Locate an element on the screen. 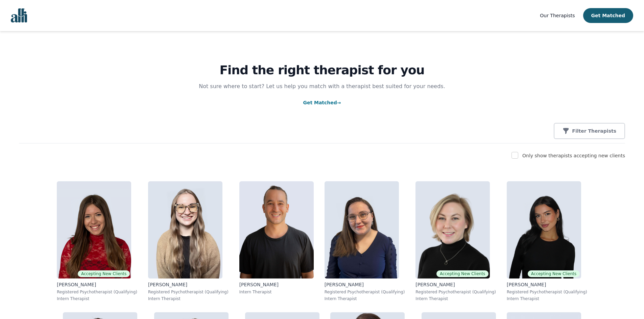 The width and height of the screenshot is (644, 319). img: alli logo is located at coordinates (19, 16).